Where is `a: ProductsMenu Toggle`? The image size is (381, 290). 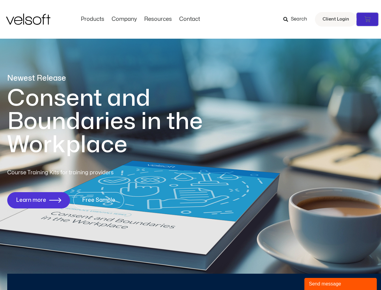 a: ProductsMenu Toggle is located at coordinates (93, 19).